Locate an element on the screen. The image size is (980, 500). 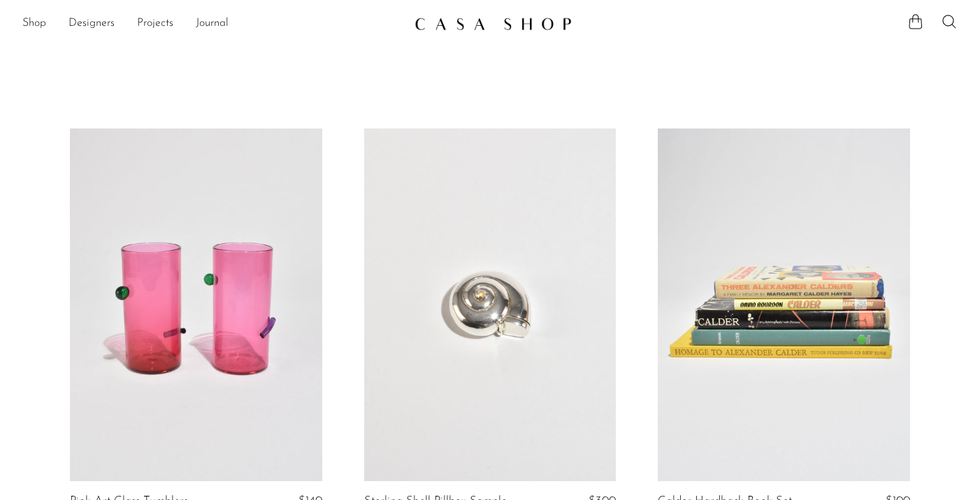
a: Journal is located at coordinates (212, 24).